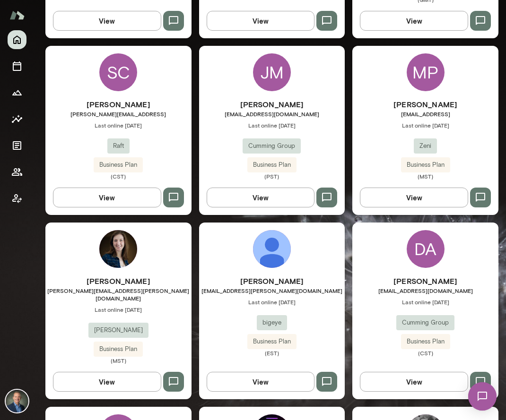 This screenshot has width=506, height=420. What do you see at coordinates (272, 177) in the screenshot?
I see `span: (PST)` at bounding box center [272, 177].